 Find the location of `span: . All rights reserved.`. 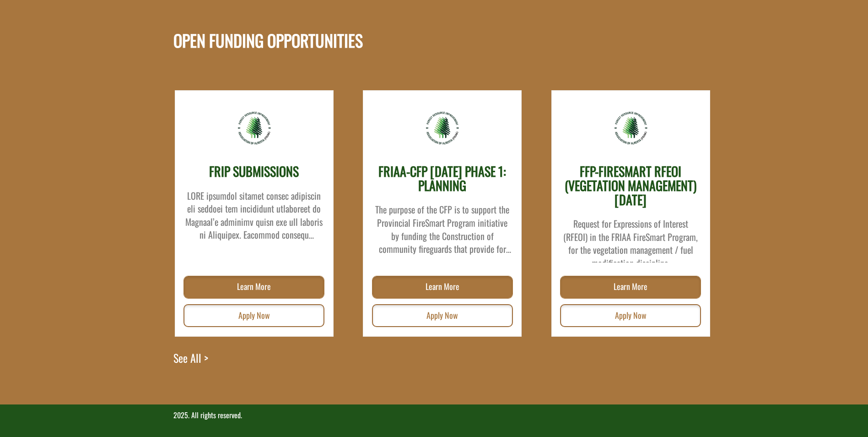

span: . All rights reserved. is located at coordinates (215, 414).